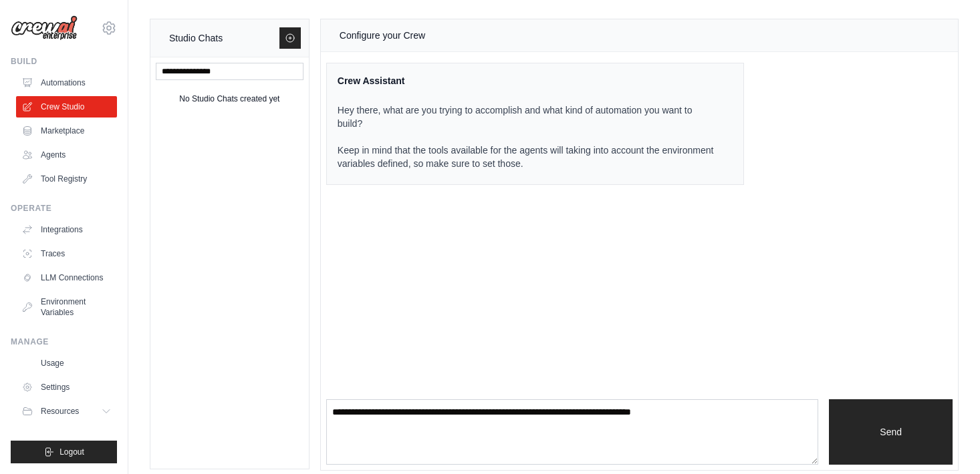  Describe the element at coordinates (66, 230) in the screenshot. I see `a: Integrations` at that location.